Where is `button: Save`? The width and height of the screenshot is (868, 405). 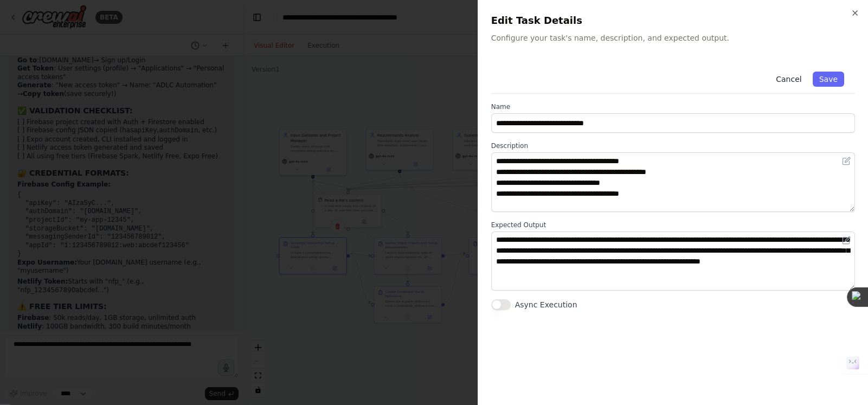 button: Save is located at coordinates (828, 79).